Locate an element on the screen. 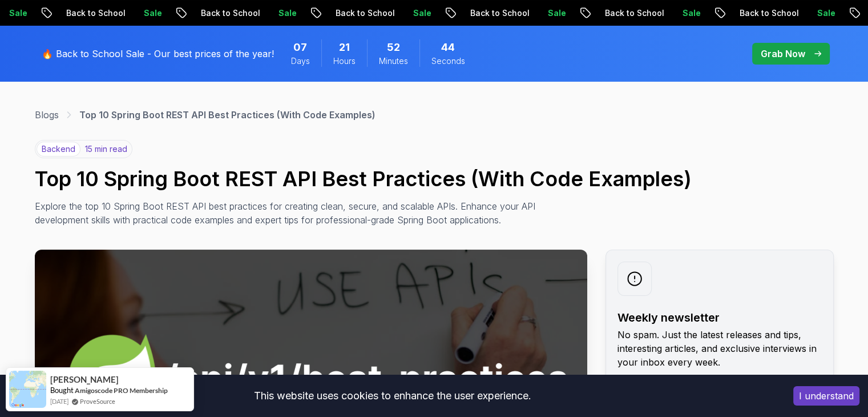  p: 🔥 Back to School Sale - Our best prices of the year! is located at coordinates (158, 53).